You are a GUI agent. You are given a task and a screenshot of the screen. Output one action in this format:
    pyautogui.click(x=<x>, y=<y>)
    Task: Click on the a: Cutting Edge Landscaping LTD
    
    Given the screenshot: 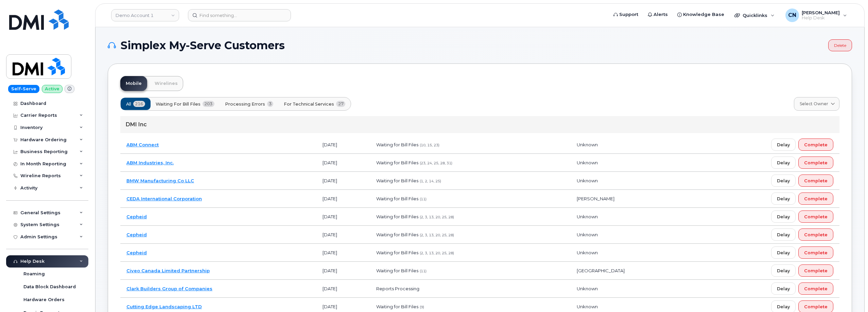 What is the action you would take?
    pyautogui.click(x=164, y=306)
    